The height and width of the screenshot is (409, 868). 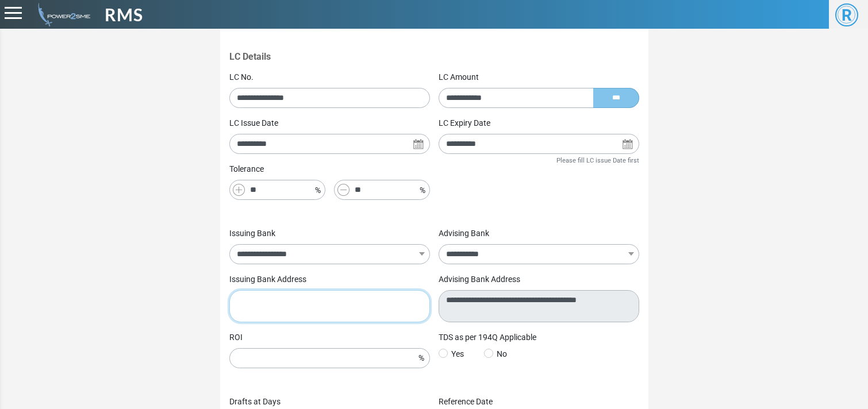 What do you see at coordinates (459, 77) in the screenshot?
I see `label: LC Amount` at bounding box center [459, 77].